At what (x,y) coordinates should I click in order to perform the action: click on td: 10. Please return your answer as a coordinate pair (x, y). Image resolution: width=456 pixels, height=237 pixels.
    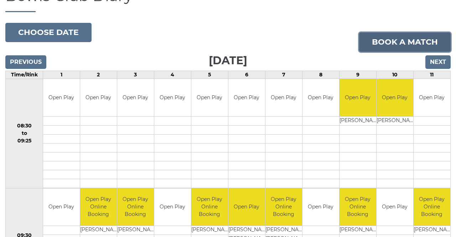
    Looking at the image, I should click on (395, 75).